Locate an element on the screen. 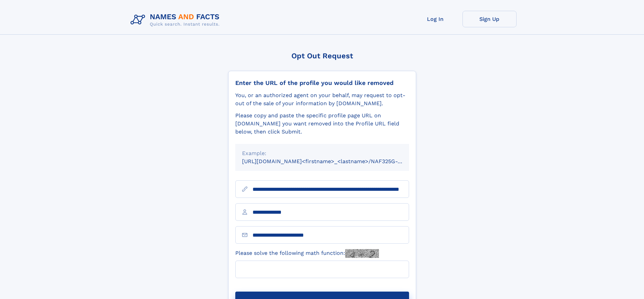 This screenshot has width=644, height=299. div: Example: is located at coordinates (322, 154).